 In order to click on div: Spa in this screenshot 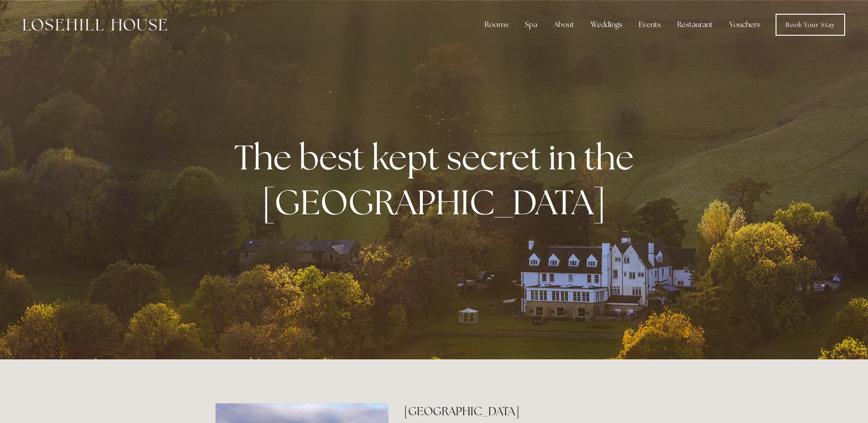, I will do `click(531, 25)`.